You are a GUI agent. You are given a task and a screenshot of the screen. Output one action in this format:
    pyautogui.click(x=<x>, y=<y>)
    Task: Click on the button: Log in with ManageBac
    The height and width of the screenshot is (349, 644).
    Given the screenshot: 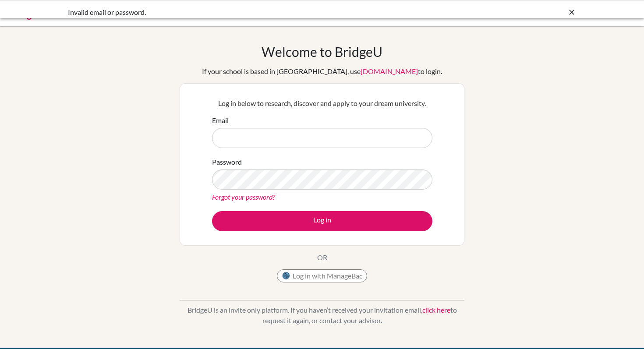 What is the action you would take?
    pyautogui.click(x=322, y=276)
    